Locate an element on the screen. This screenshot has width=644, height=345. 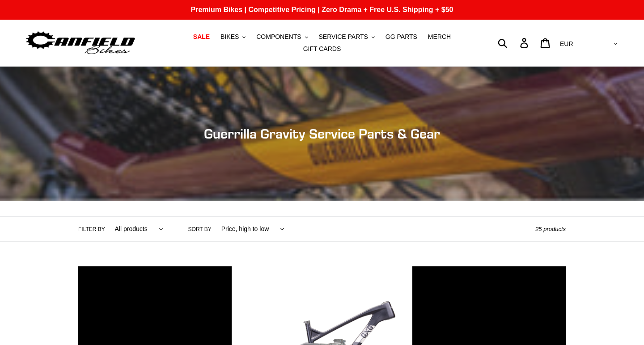
button: BIKES is located at coordinates (233, 37).